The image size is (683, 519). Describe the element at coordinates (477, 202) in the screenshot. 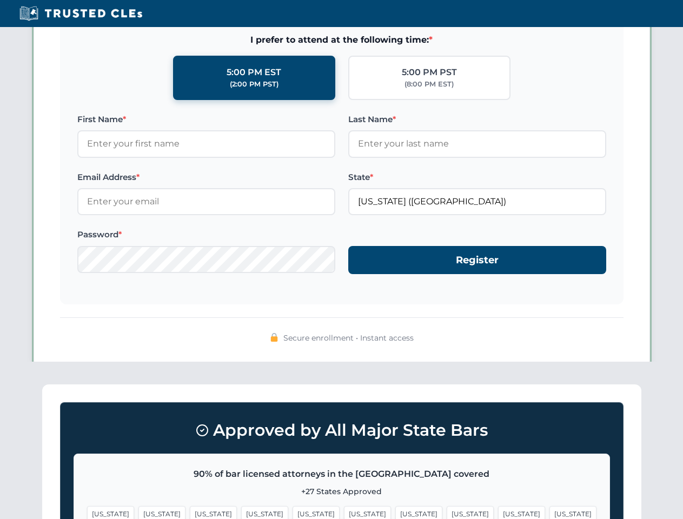

I see `input: Arizona (AZ)` at that location.